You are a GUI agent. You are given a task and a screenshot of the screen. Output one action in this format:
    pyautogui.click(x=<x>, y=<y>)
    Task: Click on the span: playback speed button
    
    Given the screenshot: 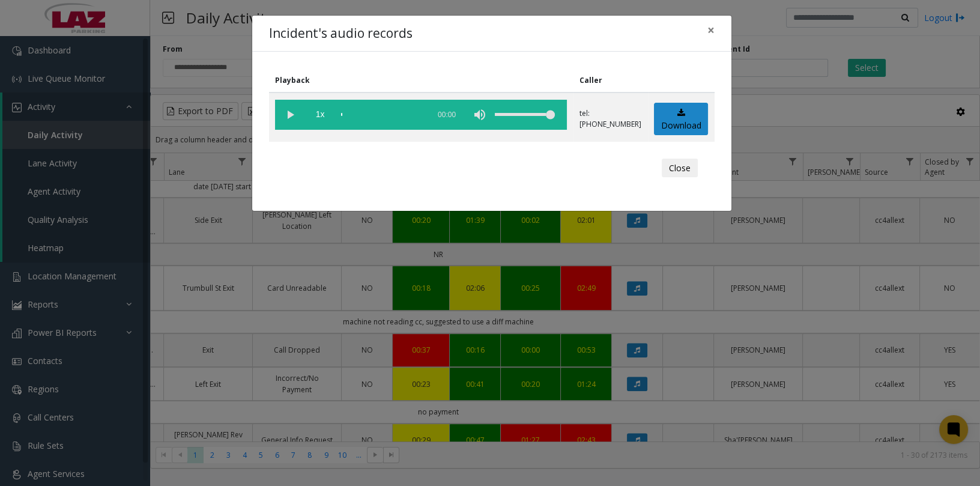 What is the action you would take?
    pyautogui.click(x=320, y=115)
    